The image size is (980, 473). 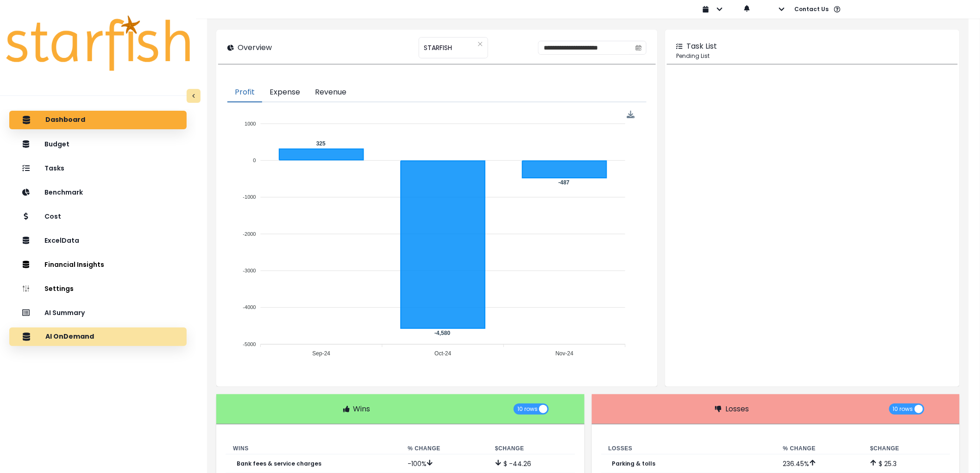 What do you see at coordinates (63, 192) in the screenshot?
I see `p: Benchmark` at bounding box center [63, 192].